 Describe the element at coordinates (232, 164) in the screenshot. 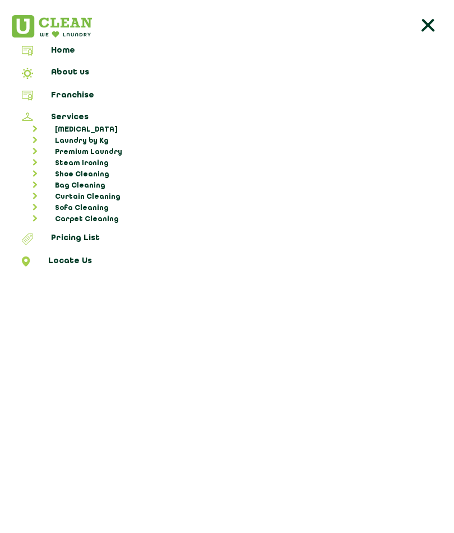

I see `a: Steam Ironing` at that location.